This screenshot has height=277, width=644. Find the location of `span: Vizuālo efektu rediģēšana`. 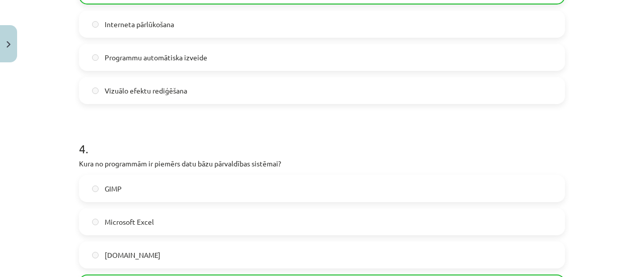

span: Vizuālo efektu rediģēšana is located at coordinates (146, 90).